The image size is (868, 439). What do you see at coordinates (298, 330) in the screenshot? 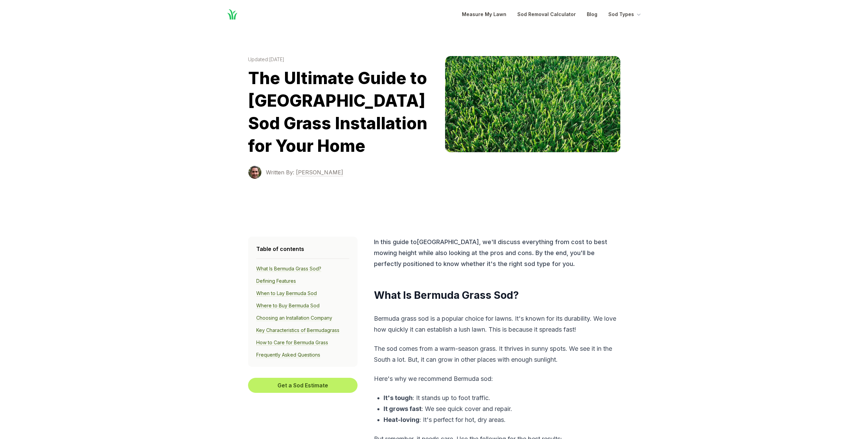
I see `a: Key Characteristics of Bermudagrass` at bounding box center [298, 330].